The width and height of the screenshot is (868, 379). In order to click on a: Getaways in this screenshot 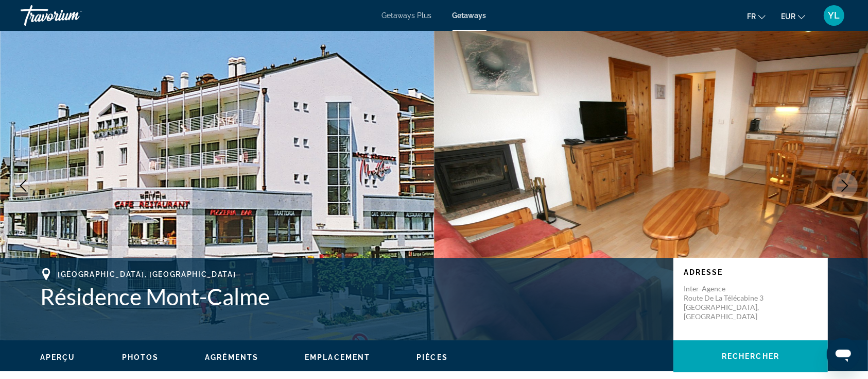, I will do `click(469, 15)`.